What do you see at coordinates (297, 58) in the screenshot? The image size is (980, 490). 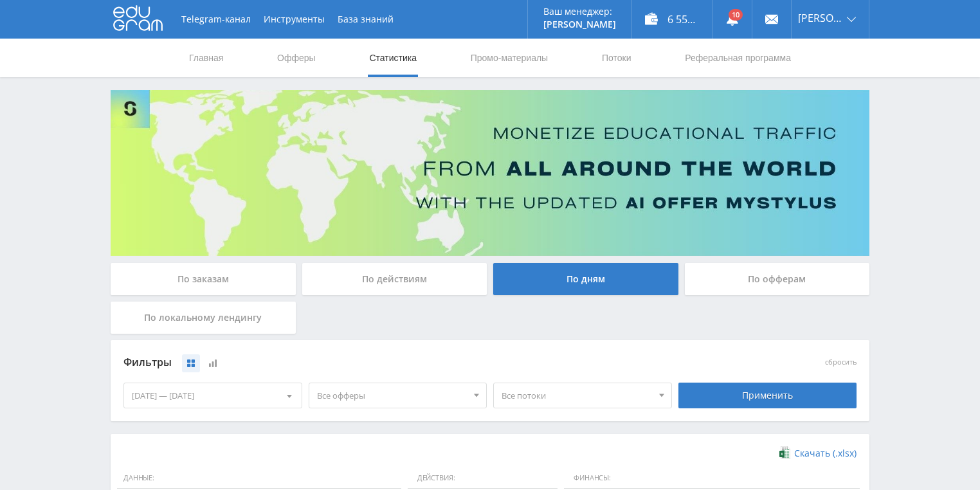 I see `a: Офферы` at bounding box center [297, 58].